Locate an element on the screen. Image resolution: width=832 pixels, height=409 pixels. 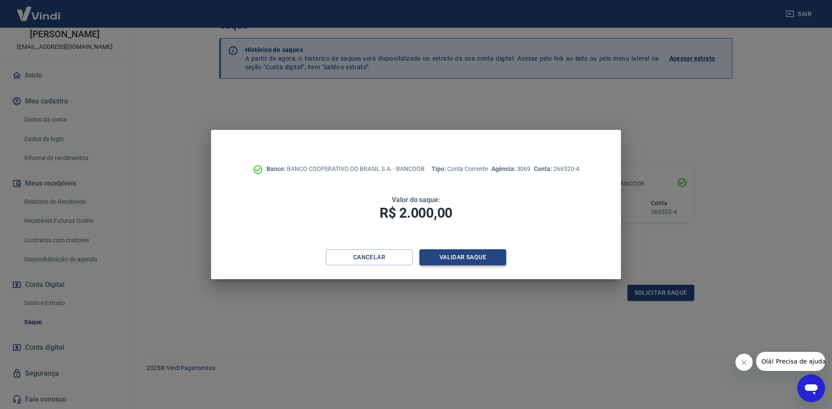
p: Conta Corrente is located at coordinates (460, 169).